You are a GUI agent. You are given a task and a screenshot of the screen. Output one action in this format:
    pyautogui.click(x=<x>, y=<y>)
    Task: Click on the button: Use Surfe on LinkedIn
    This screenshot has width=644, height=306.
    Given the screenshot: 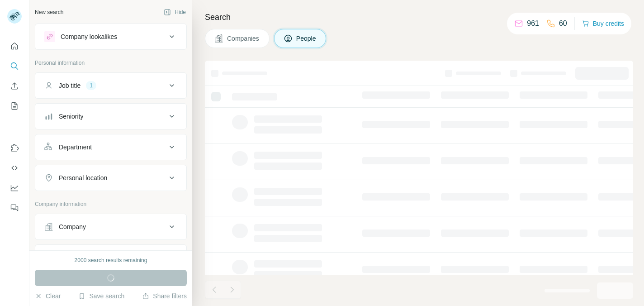 What is the action you would take?
    pyautogui.click(x=15, y=148)
    